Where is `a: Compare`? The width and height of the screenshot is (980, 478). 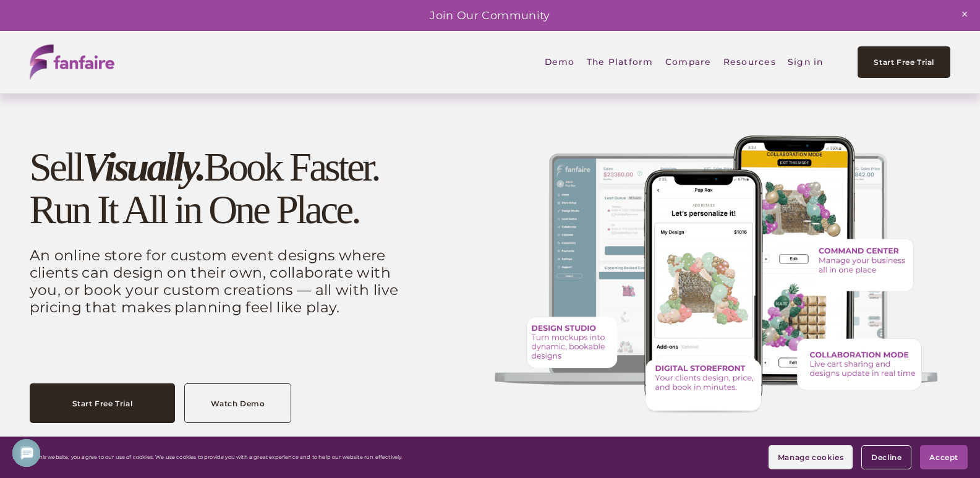
a: Compare is located at coordinates (688, 62).